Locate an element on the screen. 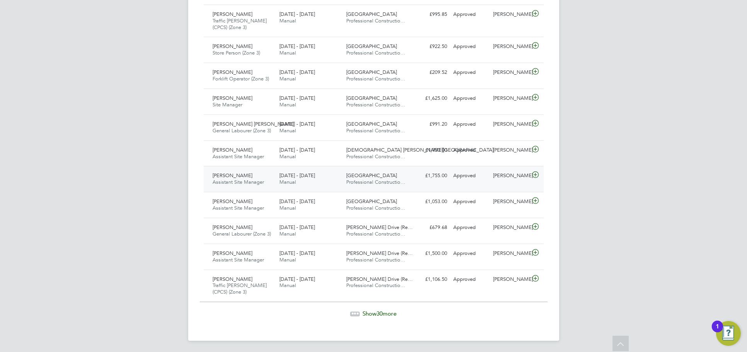  span: Show more is located at coordinates (380, 313).